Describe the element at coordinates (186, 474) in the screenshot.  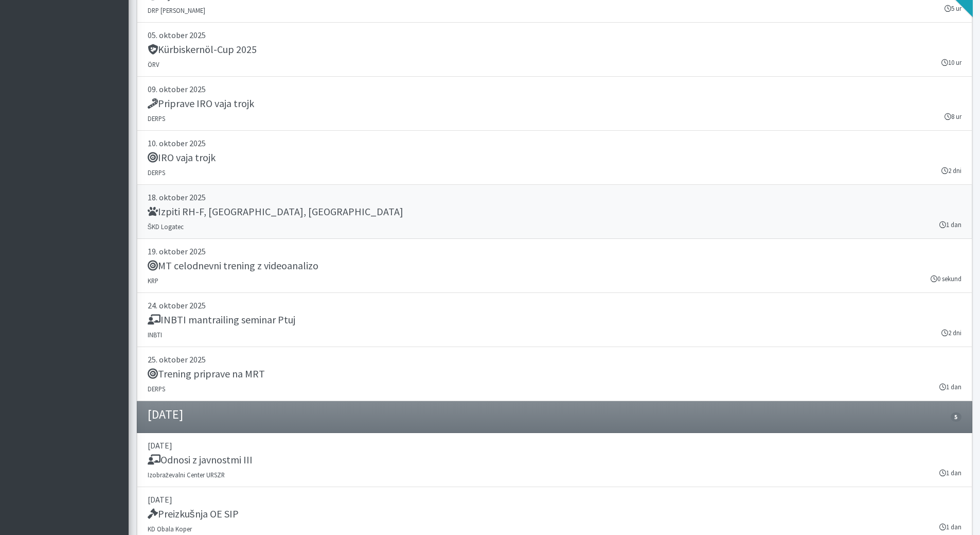
I see `small: Izobraževalni Center URSZR` at that location.